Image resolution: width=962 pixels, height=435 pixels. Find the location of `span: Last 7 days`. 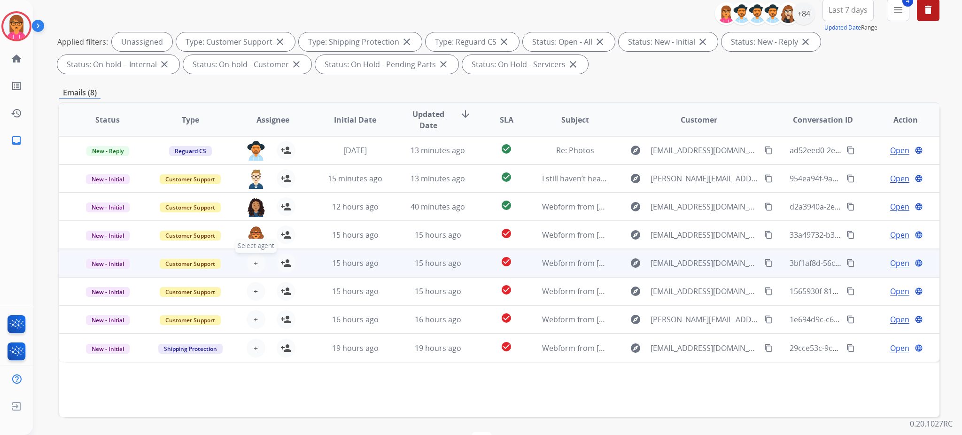

span: Last 7 days is located at coordinates (848, 10).